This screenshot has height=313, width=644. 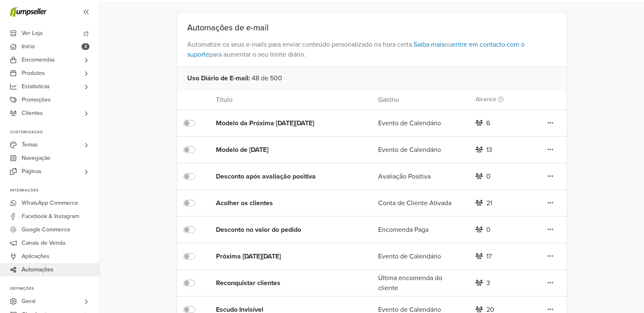 I want to click on p: Definições, so click(x=55, y=289).